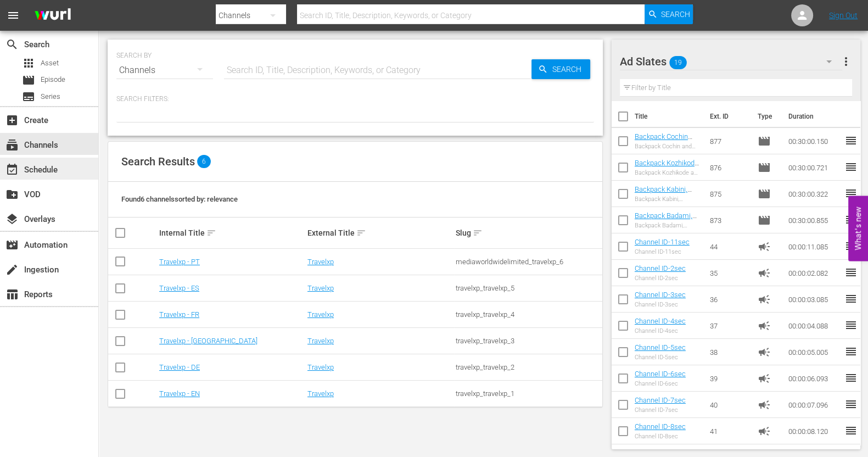 The width and height of the screenshot is (868, 457). Describe the element at coordinates (730, 273) in the screenshot. I see `td: 35` at that location.